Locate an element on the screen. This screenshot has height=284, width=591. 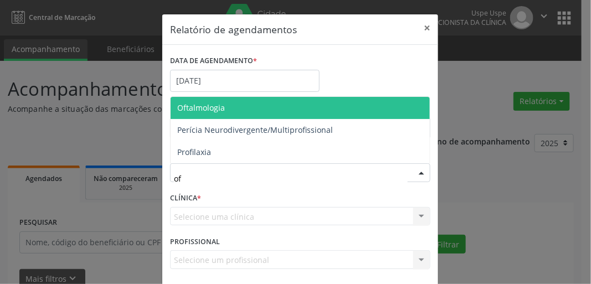
span: Profilaxia is located at coordinates (194, 152).